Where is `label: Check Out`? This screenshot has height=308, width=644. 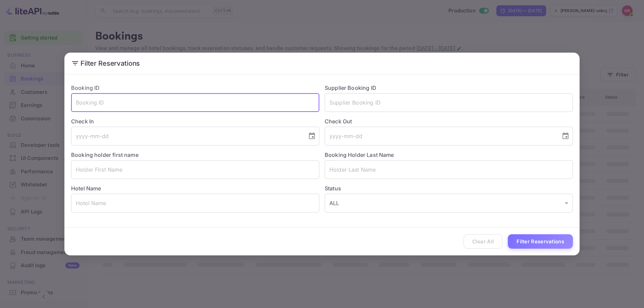 label: Check Out is located at coordinates (449, 121).